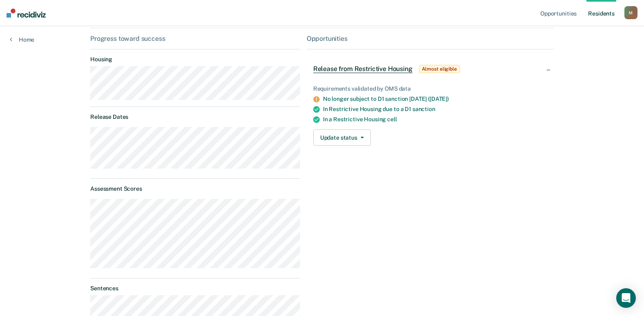 This screenshot has height=316, width=644. Describe the element at coordinates (626, 298) in the screenshot. I see `div: Open Intercom Messenger` at that location.